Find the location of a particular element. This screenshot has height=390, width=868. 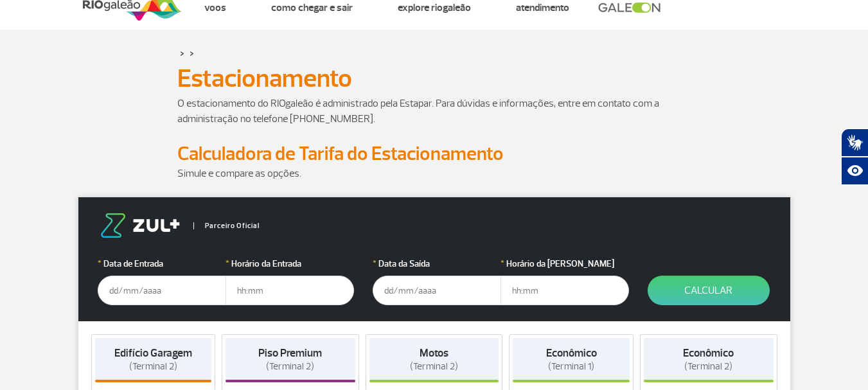

button: Abrir tradutor de língua de sinais. is located at coordinates (855, 143).